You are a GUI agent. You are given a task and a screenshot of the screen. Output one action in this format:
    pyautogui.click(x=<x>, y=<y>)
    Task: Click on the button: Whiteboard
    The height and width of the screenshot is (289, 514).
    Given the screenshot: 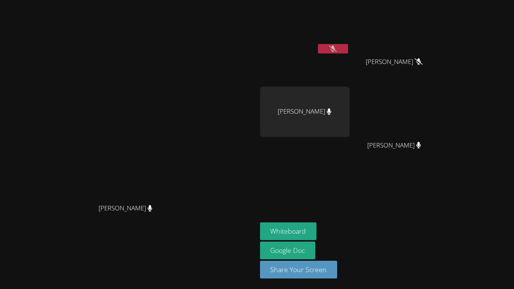 What is the action you would take?
    pyautogui.click(x=288, y=231)
    